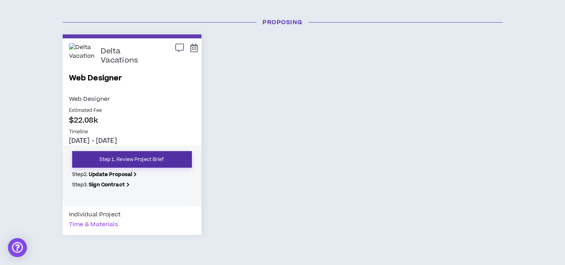  What do you see at coordinates (17, 248) in the screenshot?
I see `div: Open Intercom Messenger` at bounding box center [17, 248].